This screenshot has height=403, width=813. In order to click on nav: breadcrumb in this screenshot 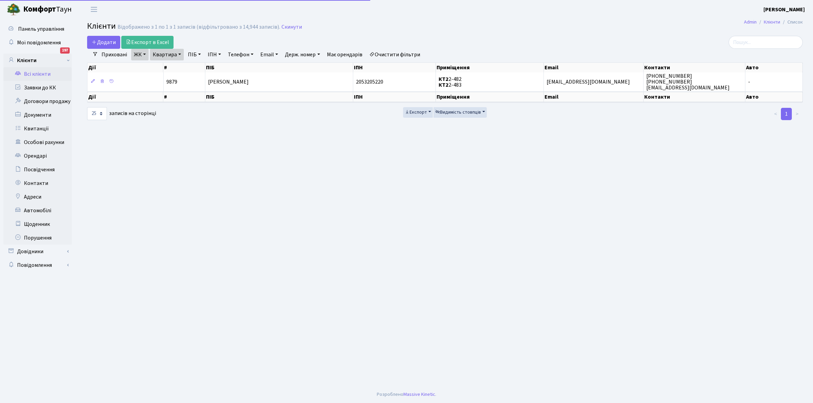, I will do `click(773, 22)`.